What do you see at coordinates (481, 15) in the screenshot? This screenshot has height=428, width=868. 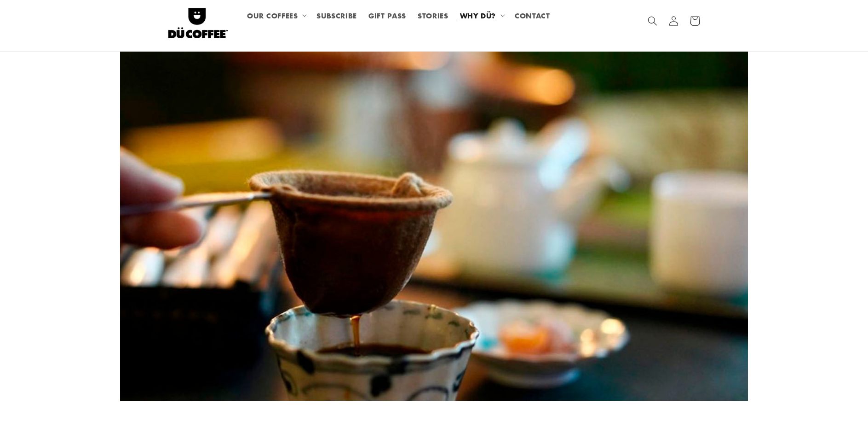 I see `summary: WHY DÜ?` at bounding box center [481, 15].